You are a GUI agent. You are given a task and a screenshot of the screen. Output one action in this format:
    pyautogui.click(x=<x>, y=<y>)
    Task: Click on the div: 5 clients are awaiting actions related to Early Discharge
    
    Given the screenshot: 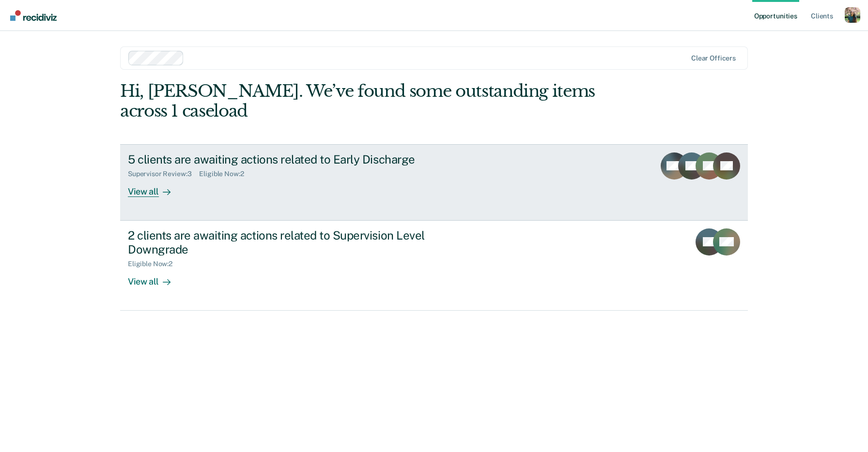 What is the action you would take?
    pyautogui.click(x=298, y=159)
    